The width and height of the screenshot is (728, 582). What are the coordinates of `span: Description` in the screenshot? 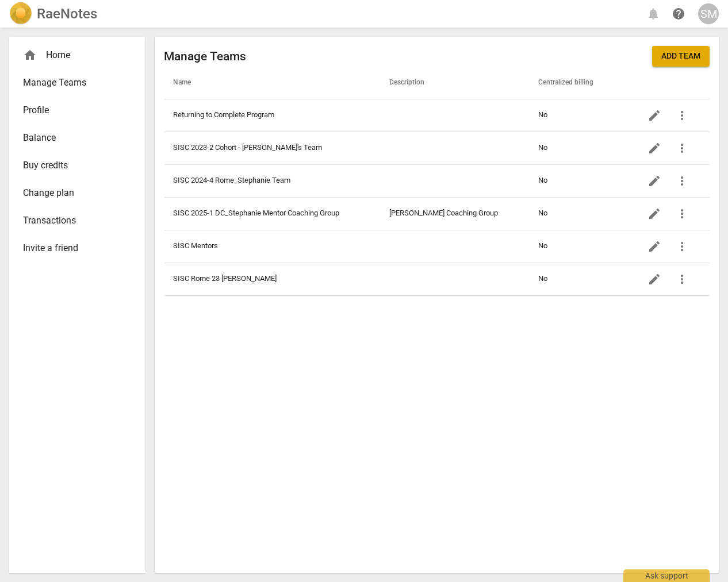 It's located at (413, 82).